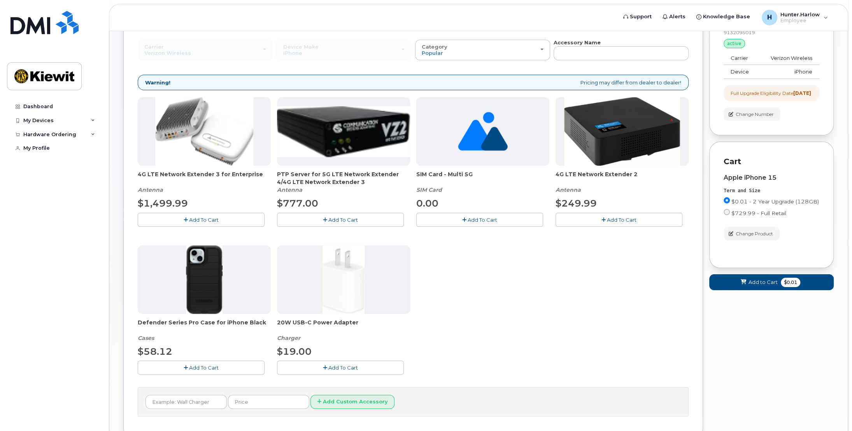  What do you see at coordinates (641, 17) in the screenshot?
I see `span: Support` at bounding box center [641, 17].